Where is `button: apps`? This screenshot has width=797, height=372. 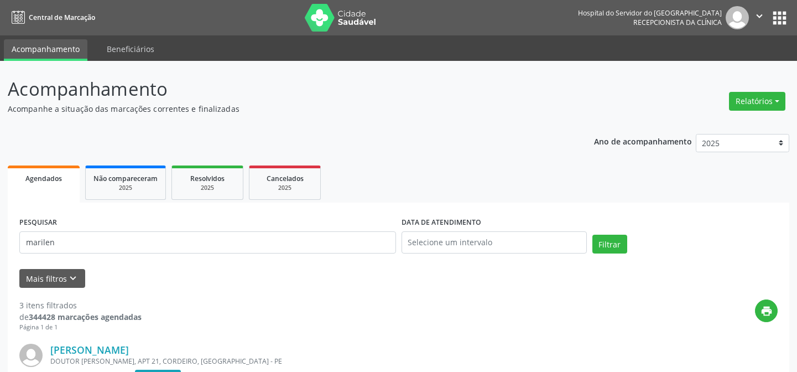
button: apps is located at coordinates (780, 18).